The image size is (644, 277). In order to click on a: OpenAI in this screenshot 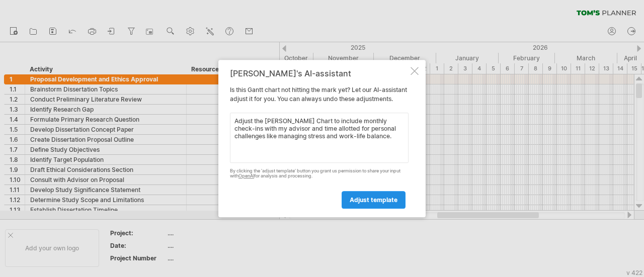, I will do `click(246, 176)`.